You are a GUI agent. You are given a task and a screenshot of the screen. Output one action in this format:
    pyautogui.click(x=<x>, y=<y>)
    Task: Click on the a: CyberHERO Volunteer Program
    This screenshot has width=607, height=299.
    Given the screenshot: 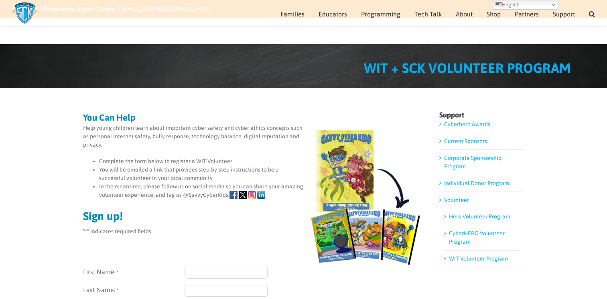 What is the action you would take?
    pyautogui.click(x=477, y=237)
    